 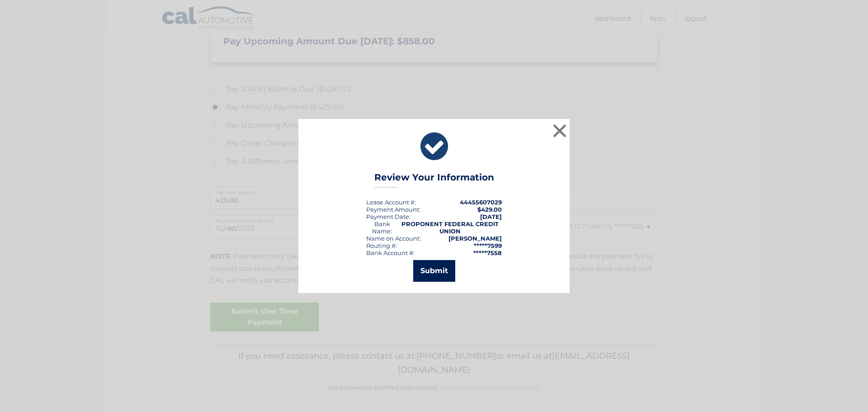 I want to click on strong: PROPONENT FEDERAL CREDIT UNION, so click(x=449, y=227).